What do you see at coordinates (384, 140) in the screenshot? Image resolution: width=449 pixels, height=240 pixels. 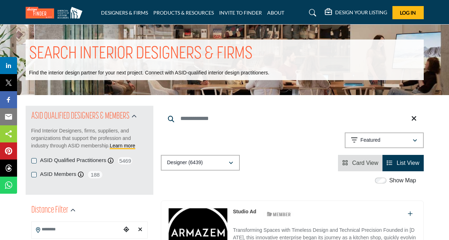 I see `button: Featured` at bounding box center [384, 140].